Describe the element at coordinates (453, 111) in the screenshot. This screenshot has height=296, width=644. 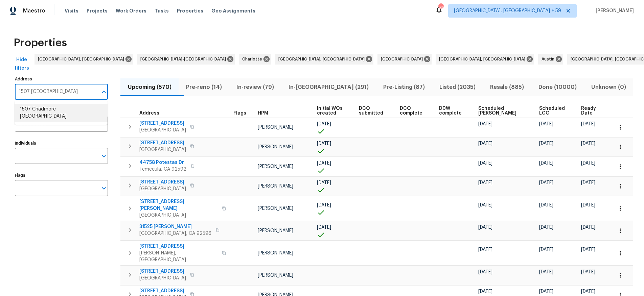
I see `span: D0W complete` at that location.